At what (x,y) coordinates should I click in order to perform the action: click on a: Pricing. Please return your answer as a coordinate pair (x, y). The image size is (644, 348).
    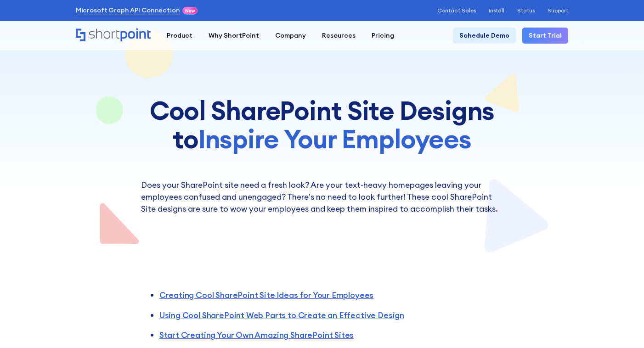
    Looking at the image, I should click on (383, 36).